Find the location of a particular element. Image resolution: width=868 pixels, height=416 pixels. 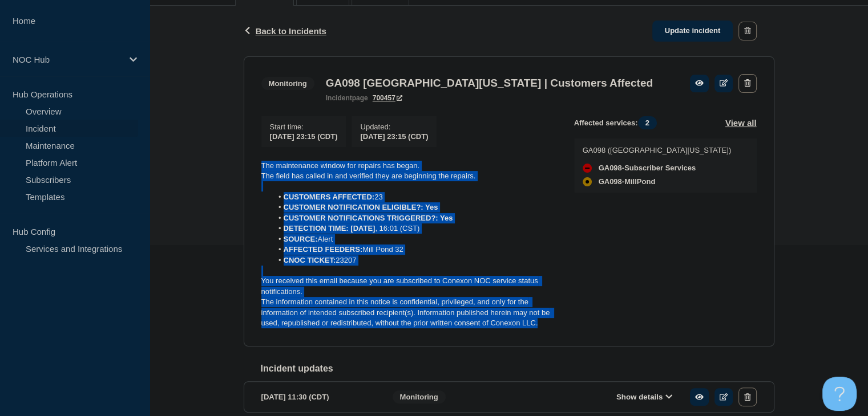

span: 2 is located at coordinates (647, 122).